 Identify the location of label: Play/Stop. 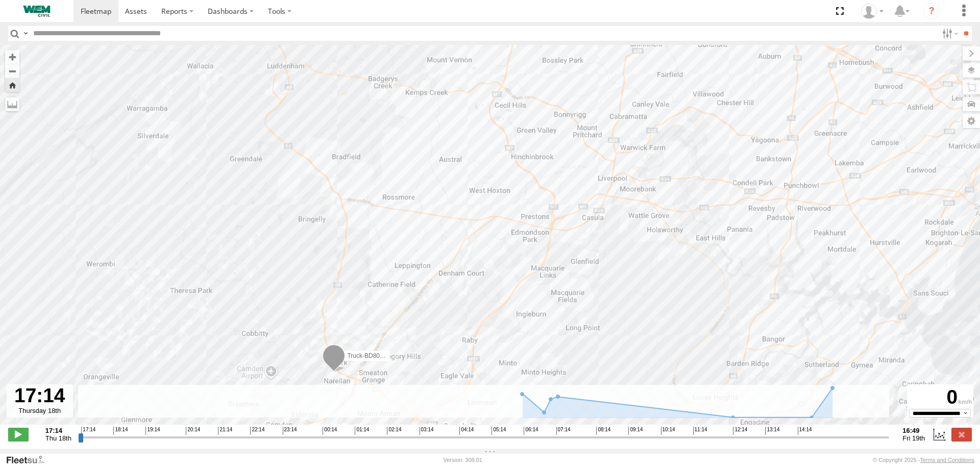
(18, 434).